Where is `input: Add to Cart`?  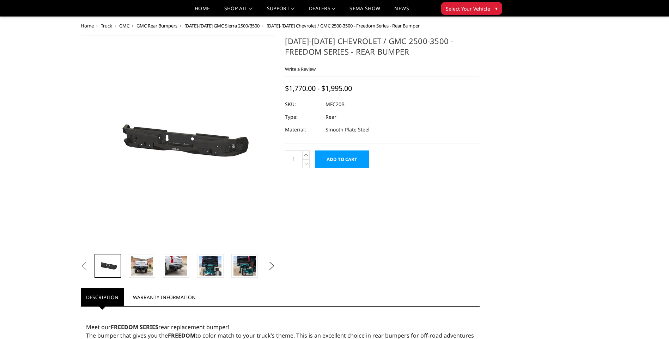
input: Add to Cart is located at coordinates (342, 159).